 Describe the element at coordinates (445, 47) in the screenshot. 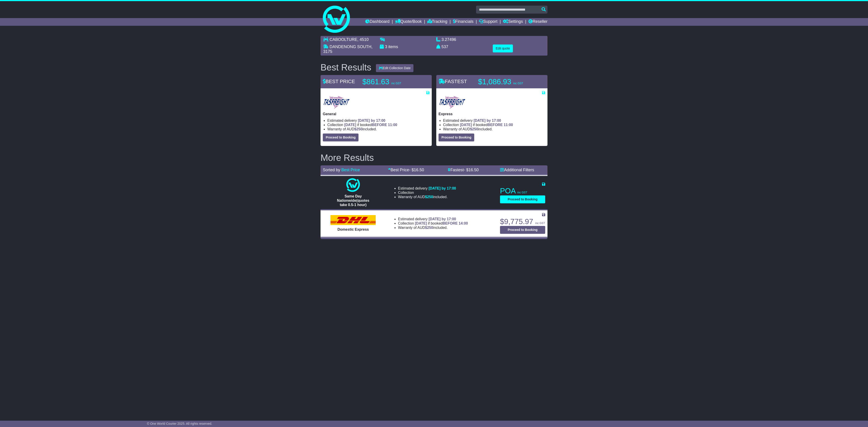

I see `span: 537` at that location.